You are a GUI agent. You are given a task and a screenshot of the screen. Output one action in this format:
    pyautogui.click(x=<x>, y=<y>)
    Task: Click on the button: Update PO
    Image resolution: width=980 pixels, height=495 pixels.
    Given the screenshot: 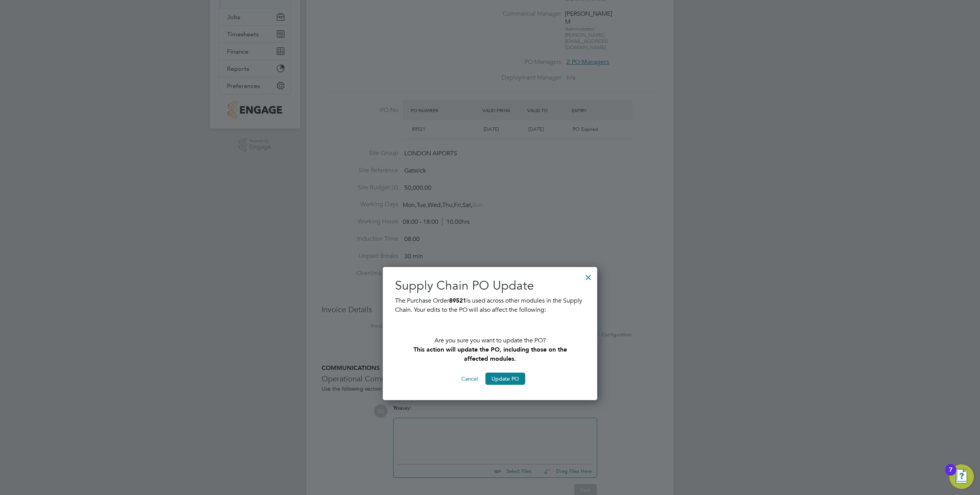 What is the action you would take?
    pyautogui.click(x=505, y=379)
    